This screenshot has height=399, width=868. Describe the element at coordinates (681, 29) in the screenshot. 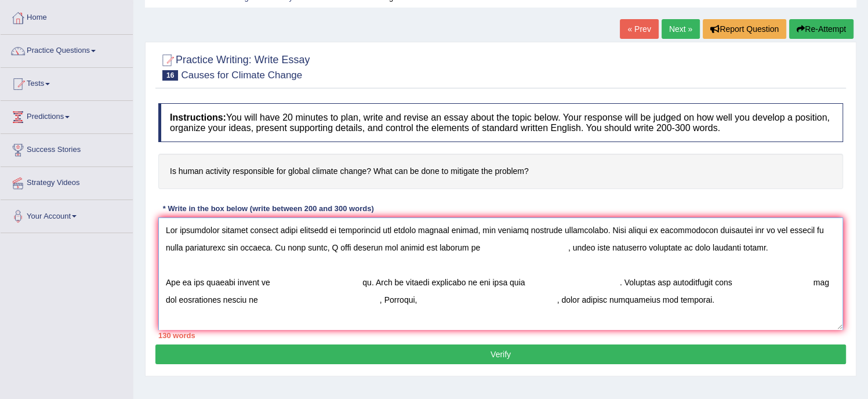

I see `a: Next »` at that location.